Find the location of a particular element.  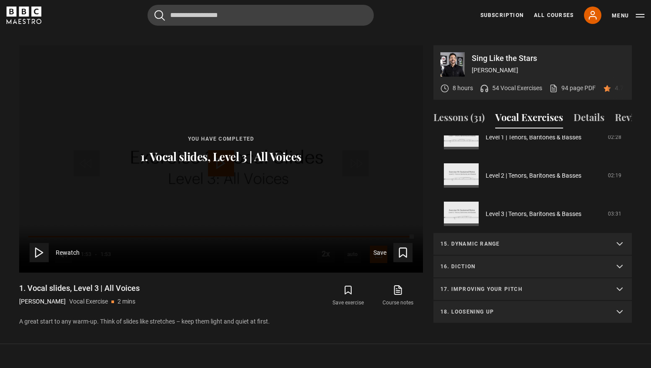

span: Save is located at coordinates (380, 252).